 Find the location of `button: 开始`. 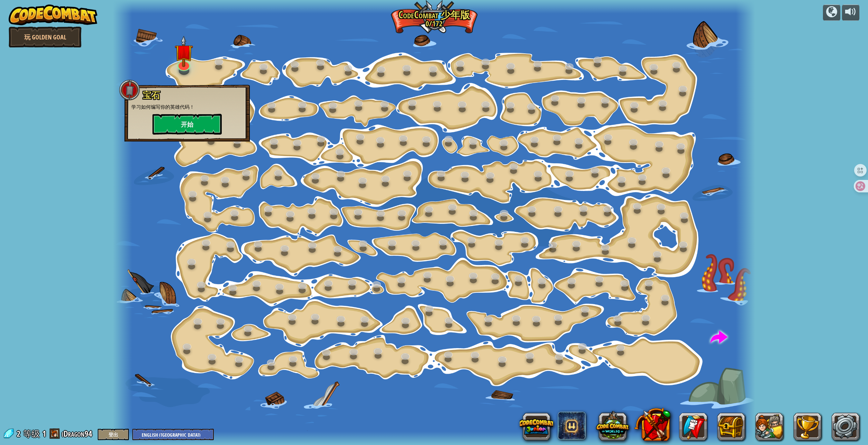

button: 开始 is located at coordinates (187, 125).